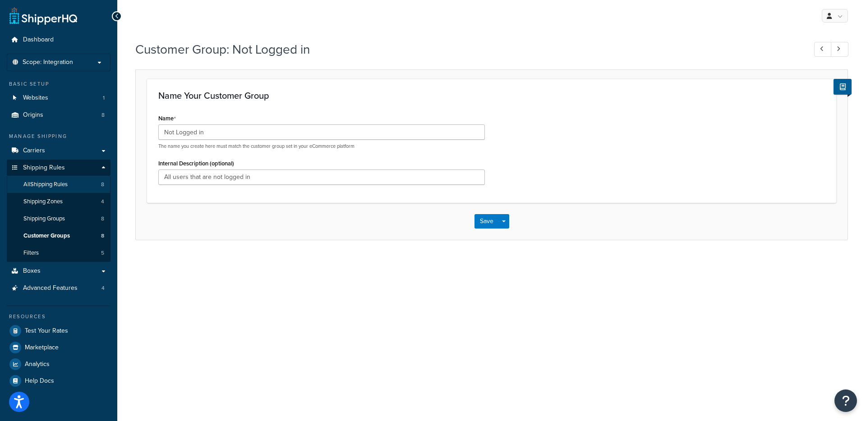  I want to click on li: Shipping Rules, so click(59, 211).